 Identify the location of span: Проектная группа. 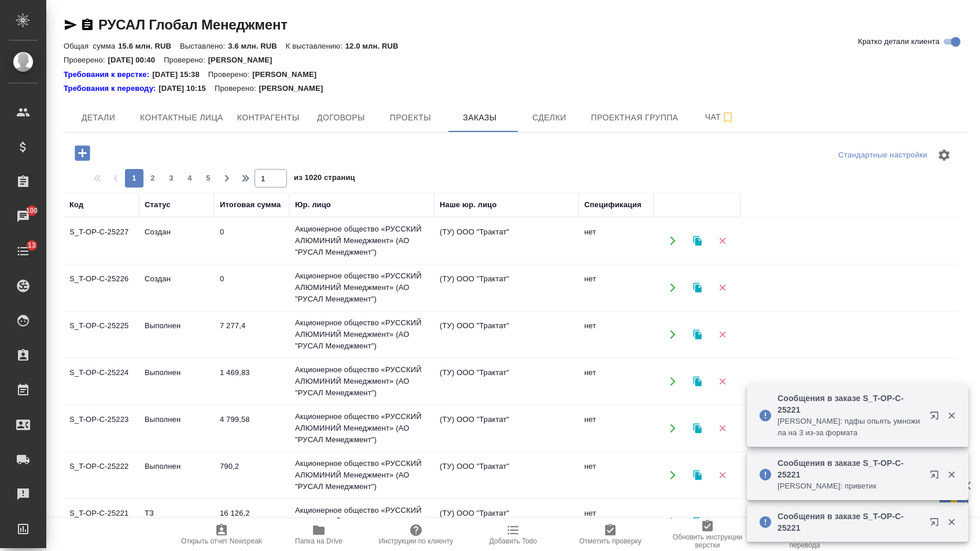
(634, 117).